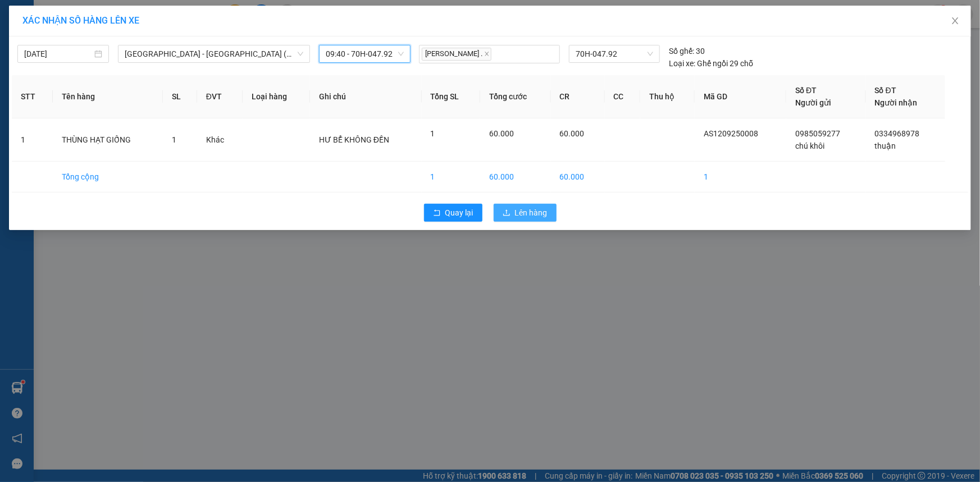 This screenshot has height=482, width=980. What do you see at coordinates (885, 146) in the screenshot?
I see `span: thuận` at bounding box center [885, 146].